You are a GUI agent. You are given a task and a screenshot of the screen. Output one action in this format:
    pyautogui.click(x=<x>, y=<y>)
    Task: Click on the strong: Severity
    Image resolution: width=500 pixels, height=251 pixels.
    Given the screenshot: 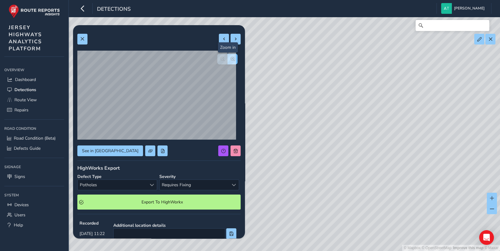 What is the action you would take?
    pyautogui.click(x=167, y=177)
    